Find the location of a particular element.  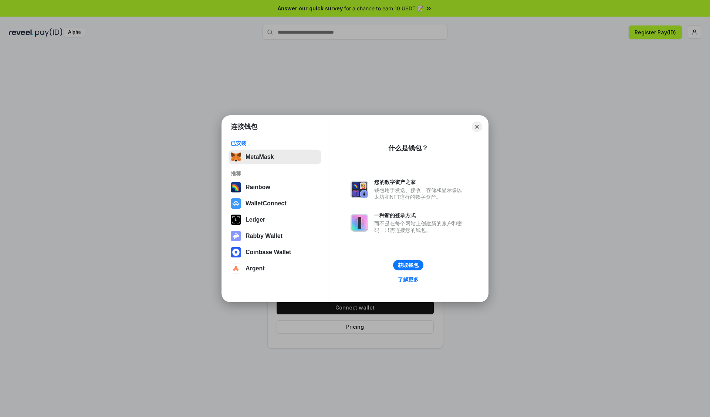

div: Coinbase Wallet is located at coordinates (268, 252).